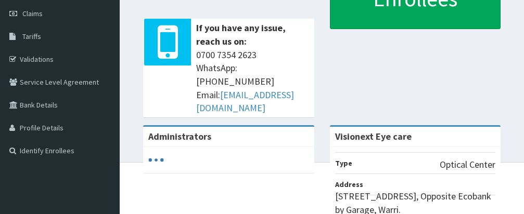 This screenshot has height=214, width=524. I want to click on p: Optical Center, so click(467, 165).